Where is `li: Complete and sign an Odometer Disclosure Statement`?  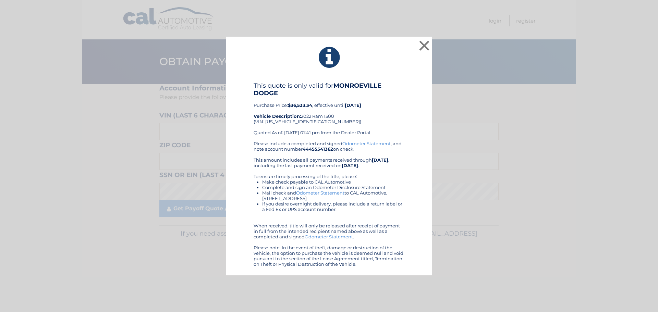
li: Complete and sign an Odometer Disclosure Statement is located at coordinates (333, 187).